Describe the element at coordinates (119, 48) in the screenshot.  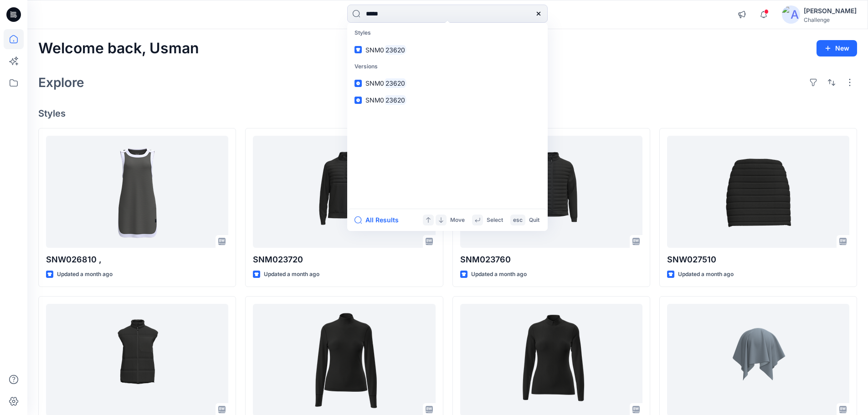
I see `h2: Welcome back, Usman` at that location.